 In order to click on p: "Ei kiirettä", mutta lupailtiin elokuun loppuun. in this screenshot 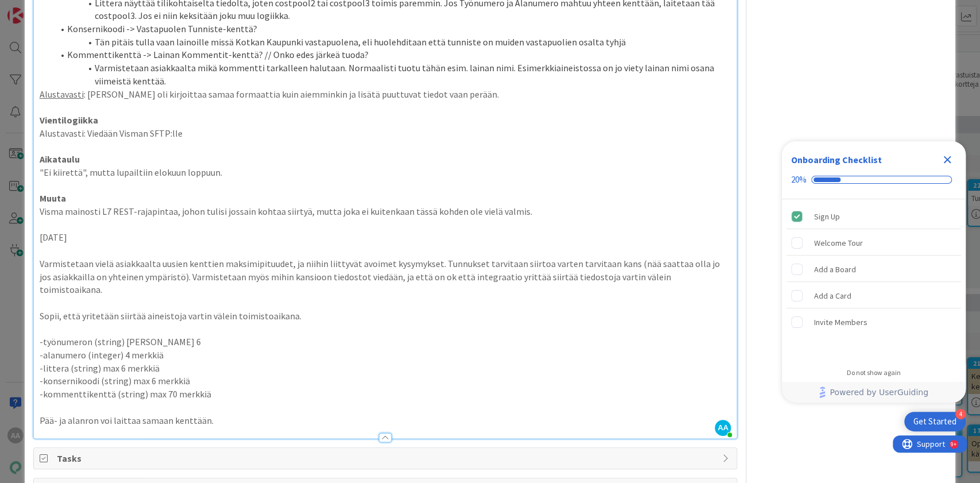, I will do `click(385, 172)`.